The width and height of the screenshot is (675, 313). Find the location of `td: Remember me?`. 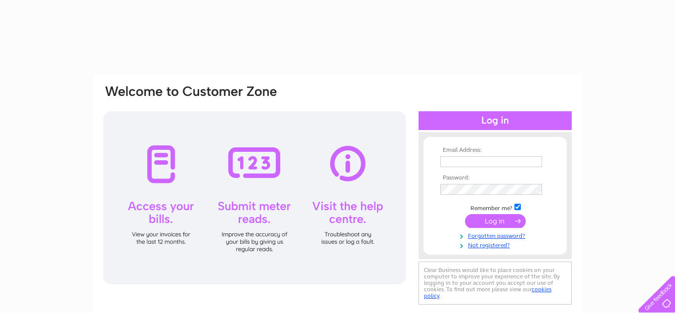

td: Remember me? is located at coordinates (495, 207).